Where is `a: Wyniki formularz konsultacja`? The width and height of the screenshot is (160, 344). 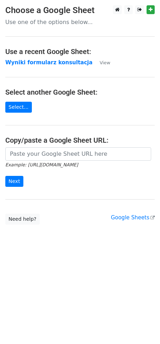
a: Wyniki formularz konsultacja is located at coordinates (49, 62).